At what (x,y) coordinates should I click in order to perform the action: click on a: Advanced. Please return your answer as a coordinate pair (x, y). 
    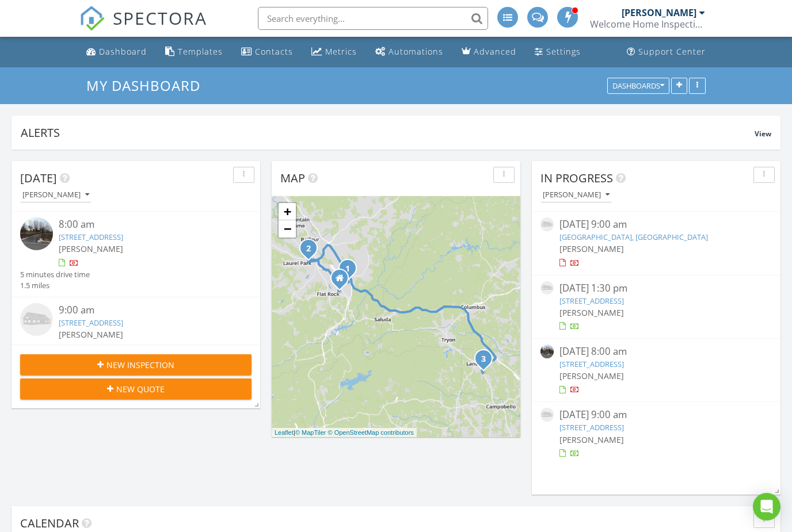
    Looking at the image, I should click on (488, 52).